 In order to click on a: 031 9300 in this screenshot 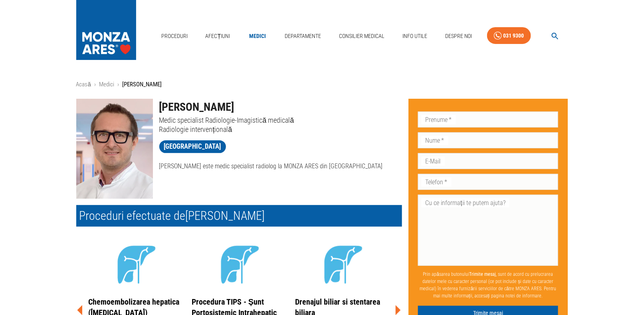, I will do `click(509, 36)`.